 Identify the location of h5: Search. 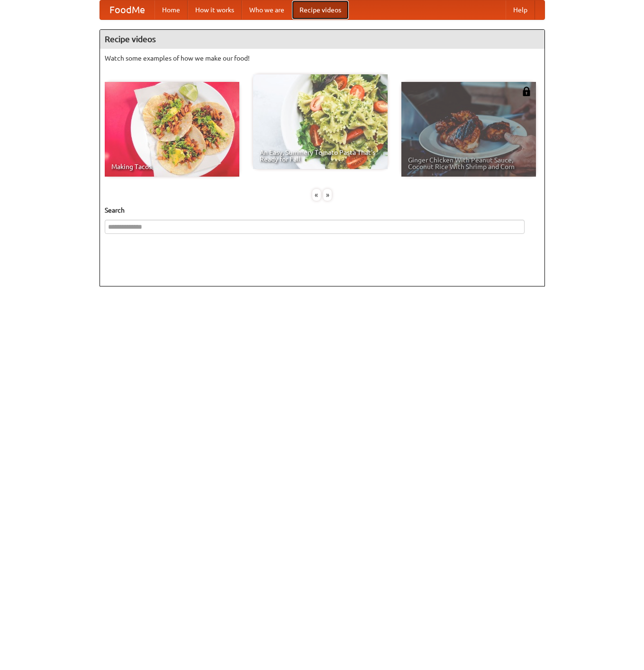
(322, 210).